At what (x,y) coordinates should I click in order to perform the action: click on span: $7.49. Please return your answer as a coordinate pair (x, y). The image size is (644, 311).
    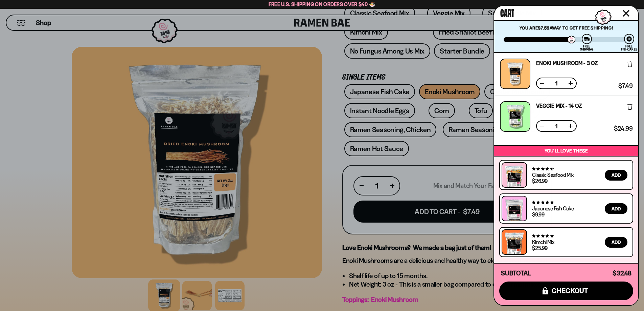
    Looking at the image, I should click on (625, 86).